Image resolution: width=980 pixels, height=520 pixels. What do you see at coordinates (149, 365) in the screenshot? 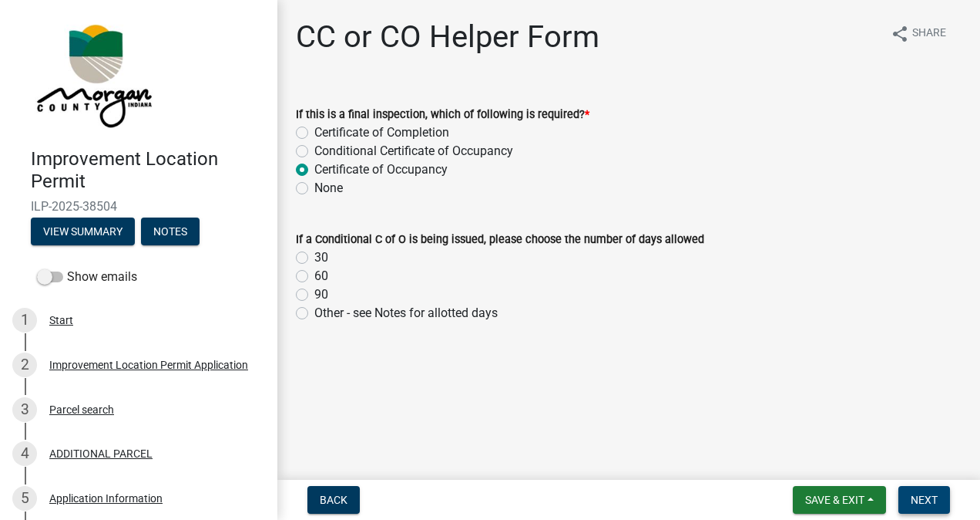
I see `div: Improvement Location Permit Application` at bounding box center [149, 365].